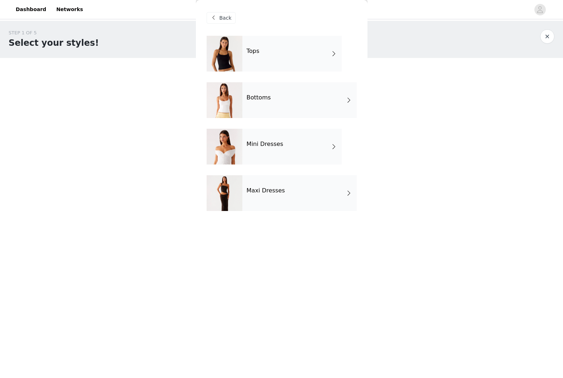 Image resolution: width=563 pixels, height=378 pixels. Describe the element at coordinates (266, 190) in the screenshot. I see `h4: Maxi Dresses` at that location.